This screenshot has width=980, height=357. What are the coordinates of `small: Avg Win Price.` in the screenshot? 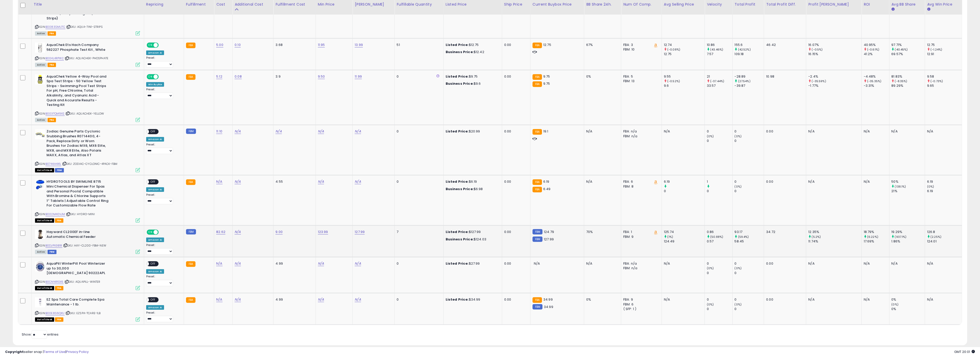 It's located at (928, 10).